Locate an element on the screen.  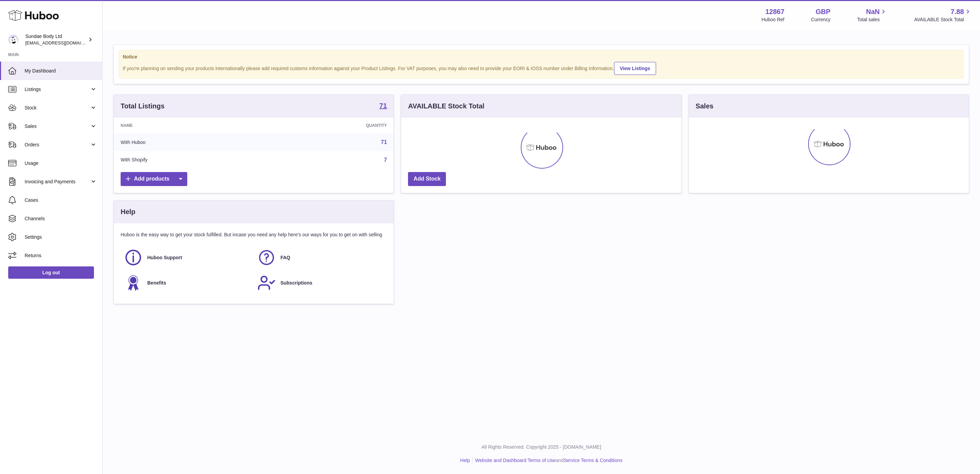
span: Subscriptions is located at coordinates (297, 283).